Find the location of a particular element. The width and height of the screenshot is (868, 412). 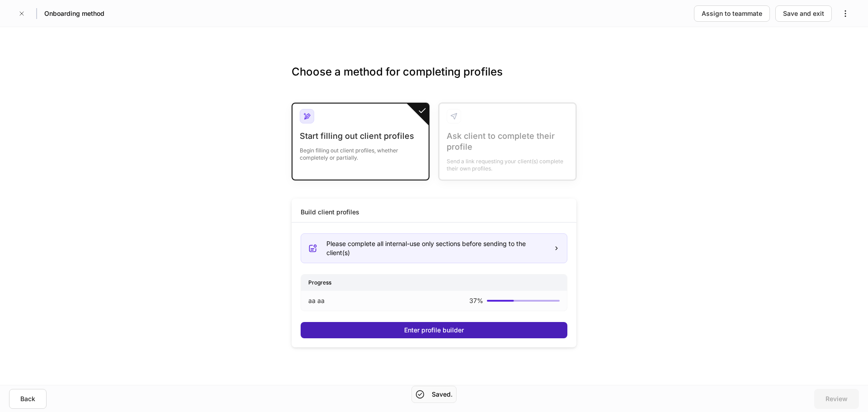

div: Back is located at coordinates (28, 399).